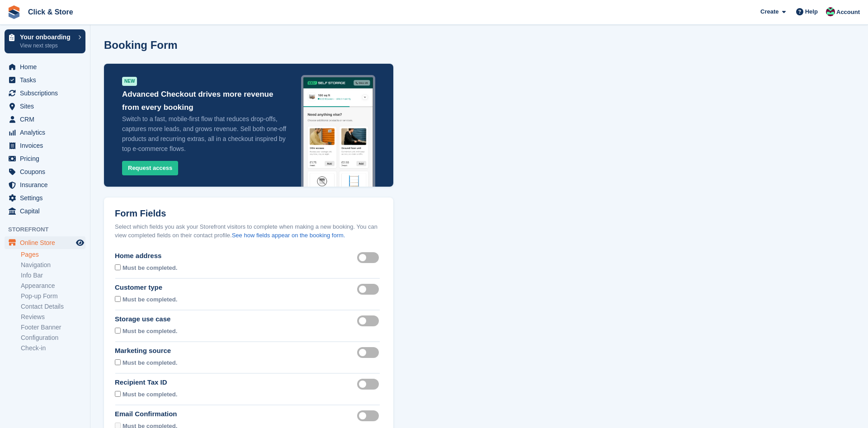 This screenshot has height=428, width=868. Describe the element at coordinates (45, 41) in the screenshot. I see `a: Your onboarding View next steps` at that location.